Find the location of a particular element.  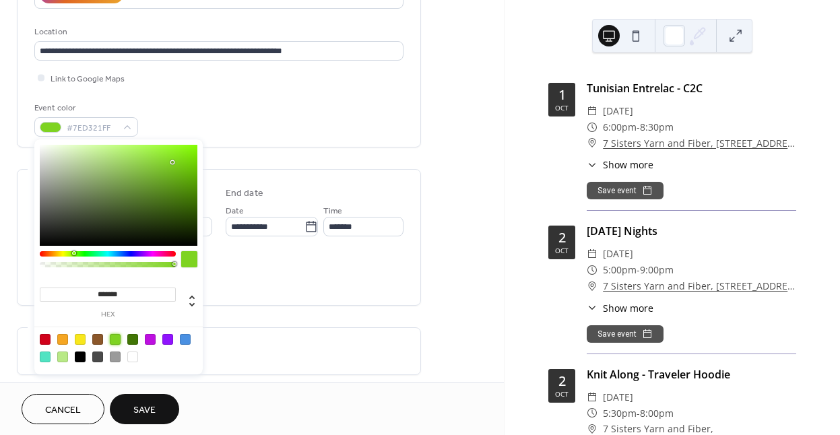

div: End date is located at coordinates (245, 193).